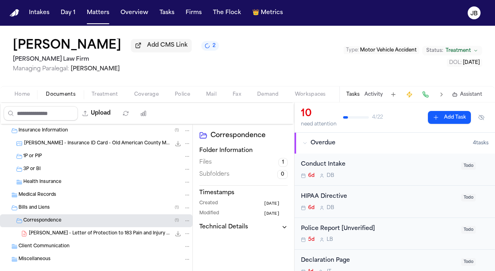 The height and width of the screenshot is (271, 495). I want to click on span: Modified, so click(209, 213).